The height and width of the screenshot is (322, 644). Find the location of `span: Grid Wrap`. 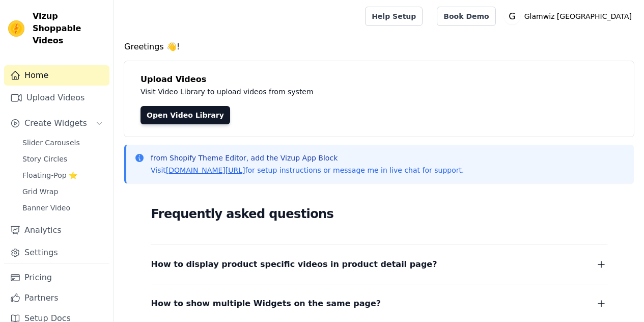

span: Grid Wrap is located at coordinates (40, 191).